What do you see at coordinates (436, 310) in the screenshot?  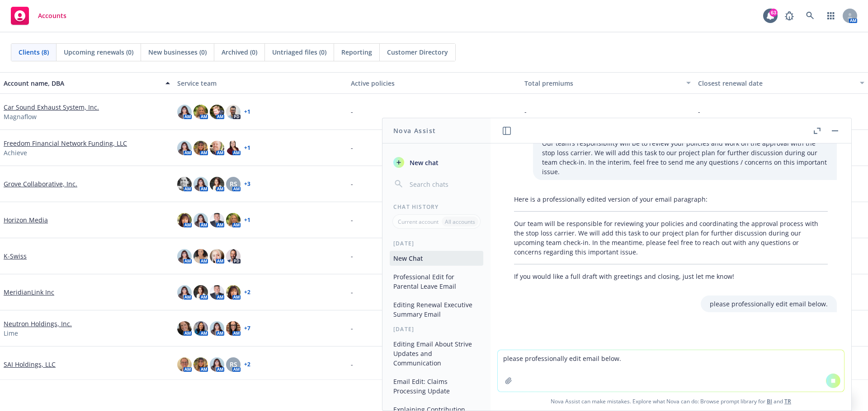 I see `button: Editing Renewal Executive Summary Email` at bounding box center [436, 310].